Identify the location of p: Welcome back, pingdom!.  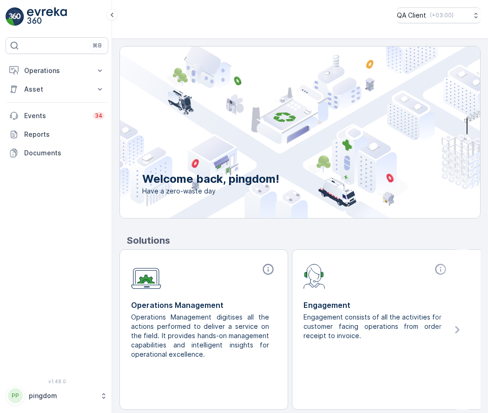
(210, 179).